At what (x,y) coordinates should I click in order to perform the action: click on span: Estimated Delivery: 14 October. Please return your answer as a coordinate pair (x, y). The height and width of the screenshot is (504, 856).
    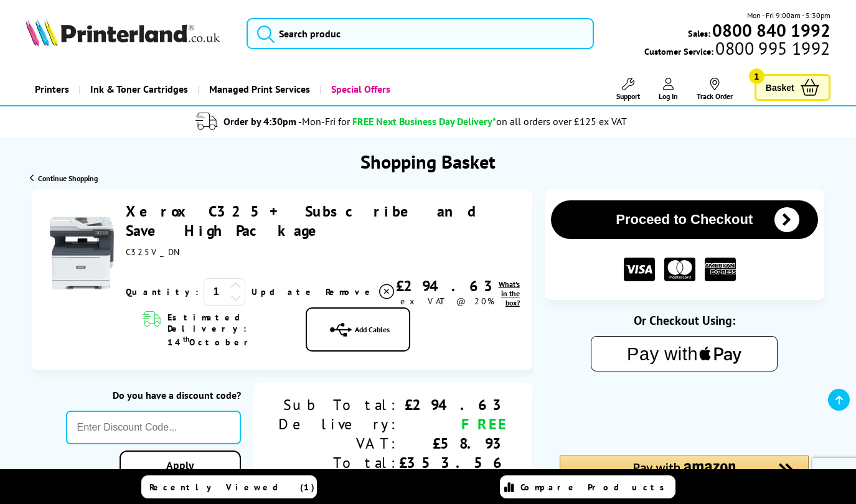
    Looking at the image, I should click on (230, 330).